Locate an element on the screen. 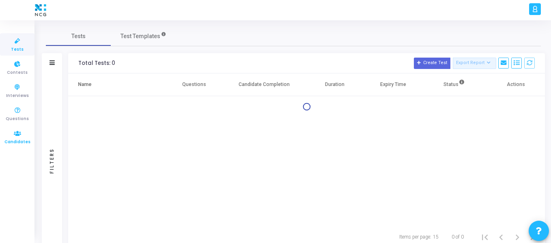 The height and width of the screenshot is (243, 551). div: 15 is located at coordinates (436, 237).